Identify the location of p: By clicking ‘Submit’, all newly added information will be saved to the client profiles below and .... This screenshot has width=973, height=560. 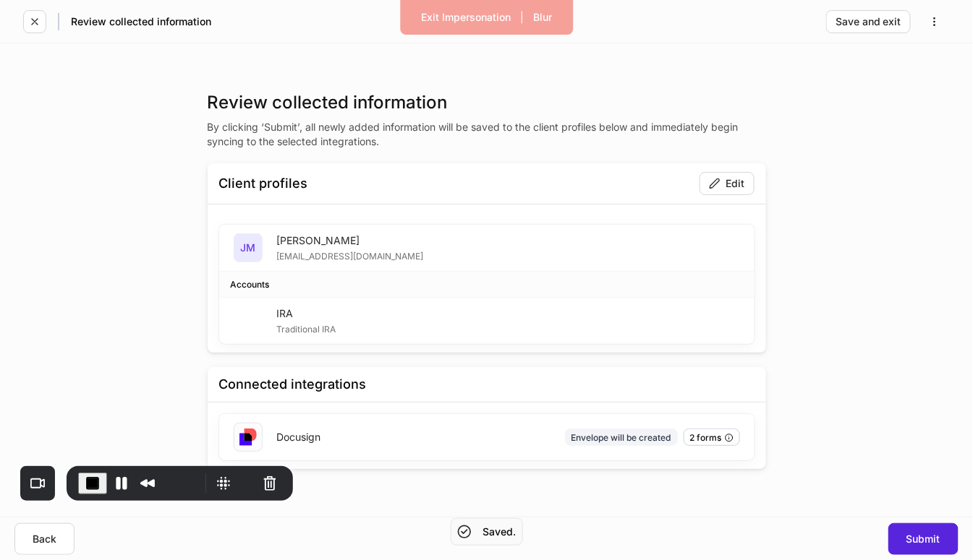
(486, 134).